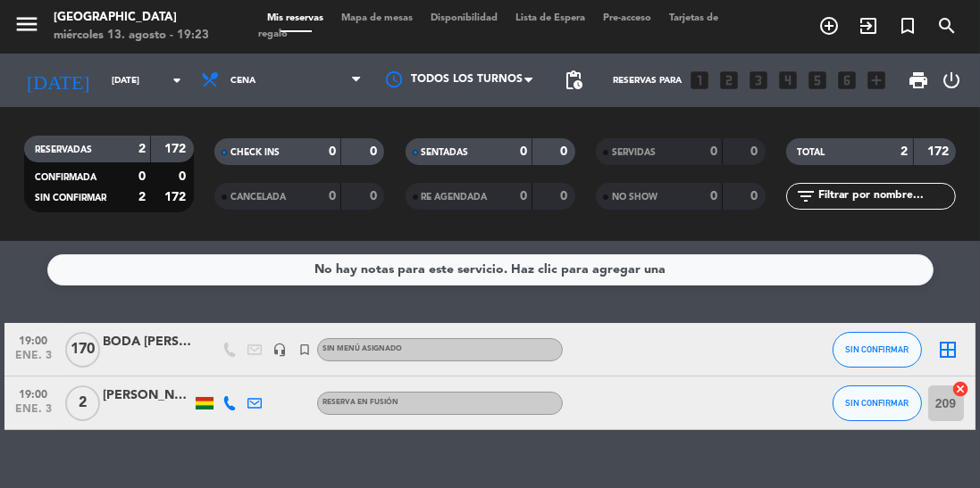  What do you see at coordinates (26, 24) in the screenshot?
I see `i: menu` at bounding box center [26, 24].